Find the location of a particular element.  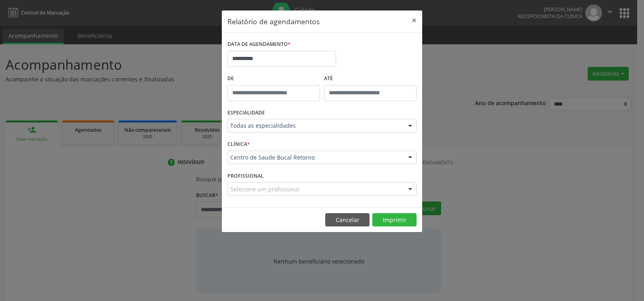

label: CLÍNICA is located at coordinates (239, 144).